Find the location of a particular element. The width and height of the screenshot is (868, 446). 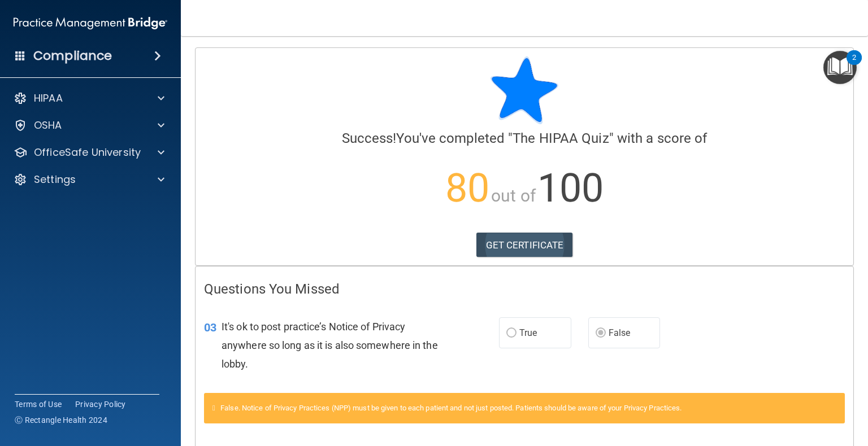

a: OfficeSafe University is located at coordinates (88, 153).